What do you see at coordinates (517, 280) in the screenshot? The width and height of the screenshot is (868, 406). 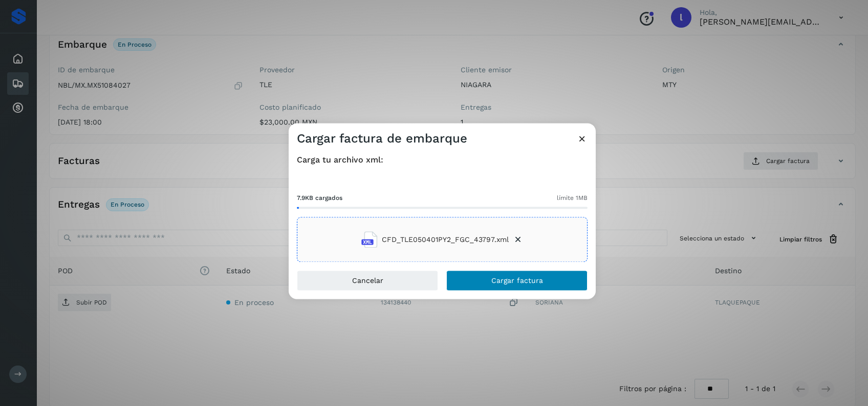 I see `span: Cargar factura` at bounding box center [517, 280].